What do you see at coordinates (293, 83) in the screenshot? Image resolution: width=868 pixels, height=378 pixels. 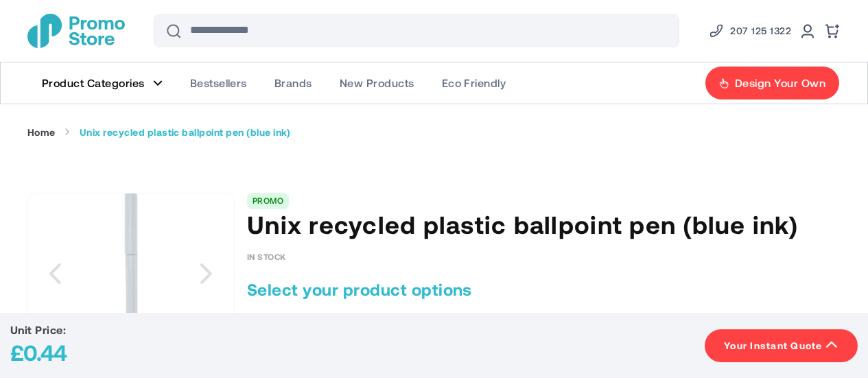 I see `span: Brands` at bounding box center [293, 83].